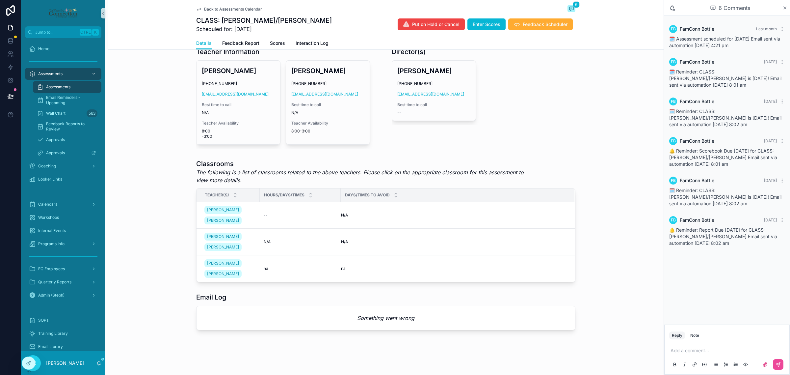  Describe the element at coordinates (70, 100) in the screenshot. I see `span: Email Reminders - Upcoming` at that location.